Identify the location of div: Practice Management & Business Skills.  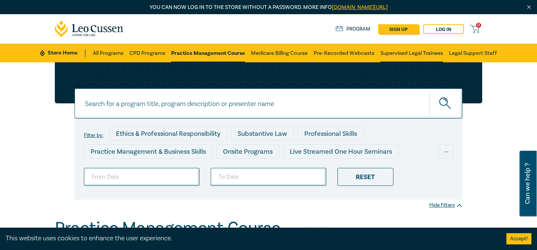
(148, 151).